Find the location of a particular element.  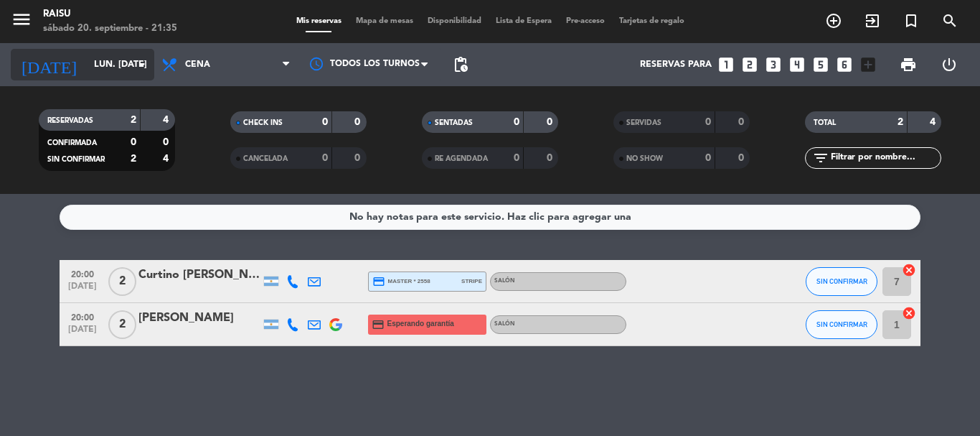

span: SERVIDAS is located at coordinates (644, 123).